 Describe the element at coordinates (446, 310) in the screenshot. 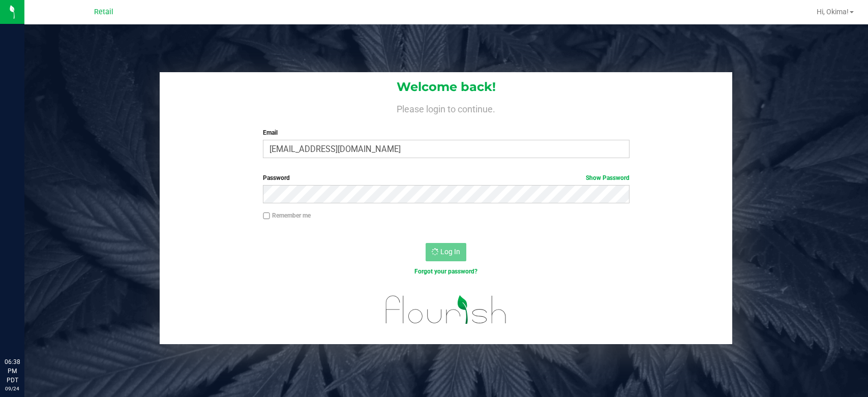

I see `img: flourish_logo.svg` at that location.